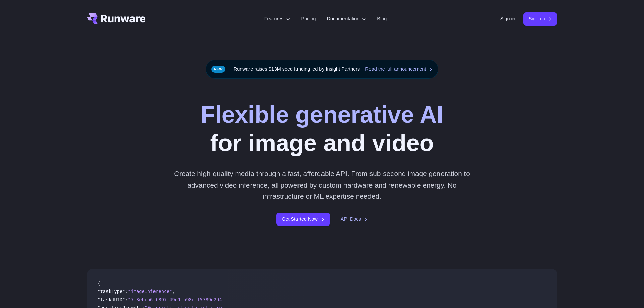  Describe the element at coordinates (150, 292) in the screenshot. I see `span: "imageInference"` at that location.